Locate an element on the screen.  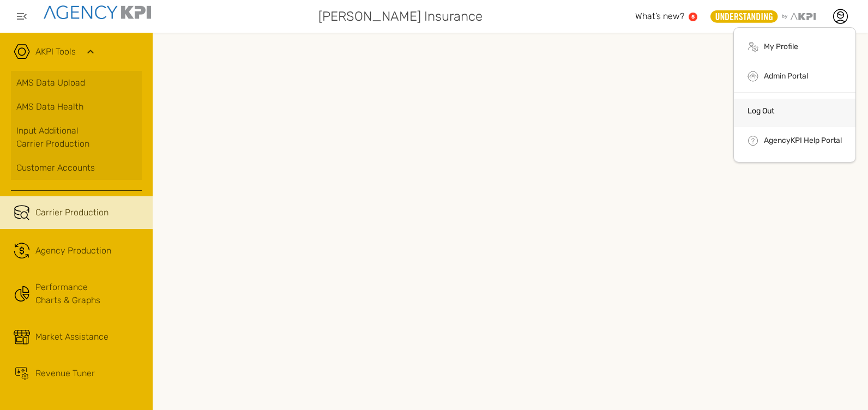
a: AKPI Tools is located at coordinates (55, 52).